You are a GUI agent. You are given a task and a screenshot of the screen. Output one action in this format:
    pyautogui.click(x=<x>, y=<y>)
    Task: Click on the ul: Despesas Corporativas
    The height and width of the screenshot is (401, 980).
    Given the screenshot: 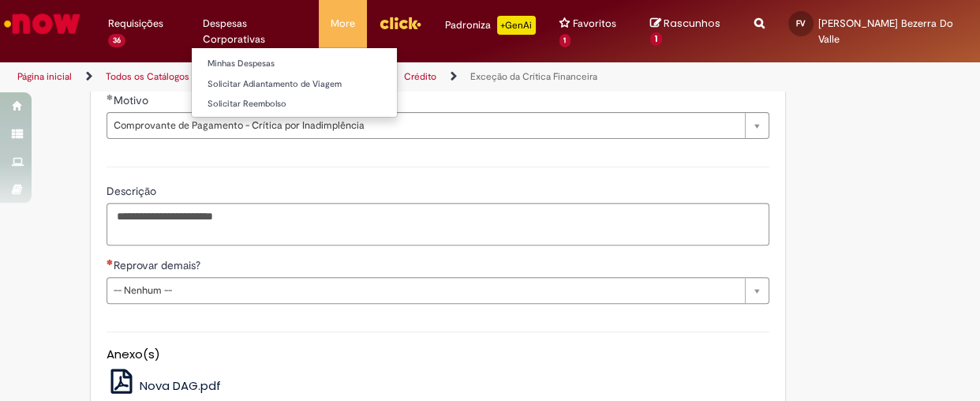 What is the action you would take?
    pyautogui.click(x=295, y=82)
    